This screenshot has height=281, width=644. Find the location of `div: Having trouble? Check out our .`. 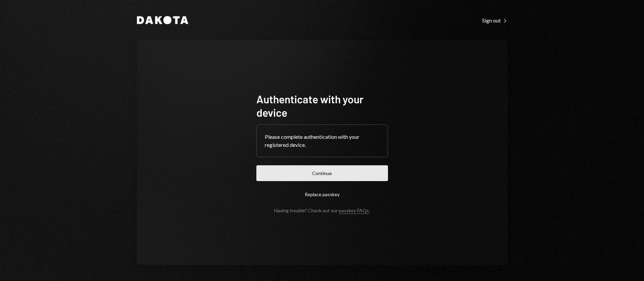

div: Having trouble? Check out our . is located at coordinates (322, 210).